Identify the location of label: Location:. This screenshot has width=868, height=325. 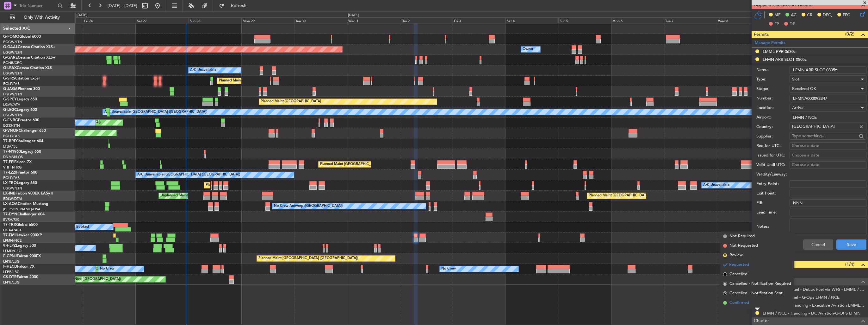
(772, 108).